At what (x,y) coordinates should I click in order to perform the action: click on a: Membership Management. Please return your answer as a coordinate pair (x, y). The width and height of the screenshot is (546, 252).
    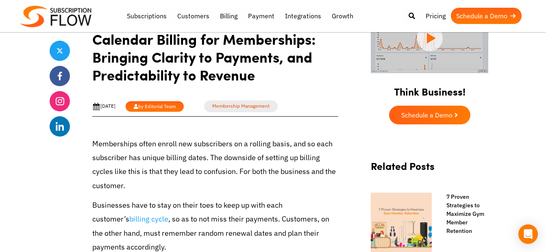
    Looking at the image, I should click on (241, 106).